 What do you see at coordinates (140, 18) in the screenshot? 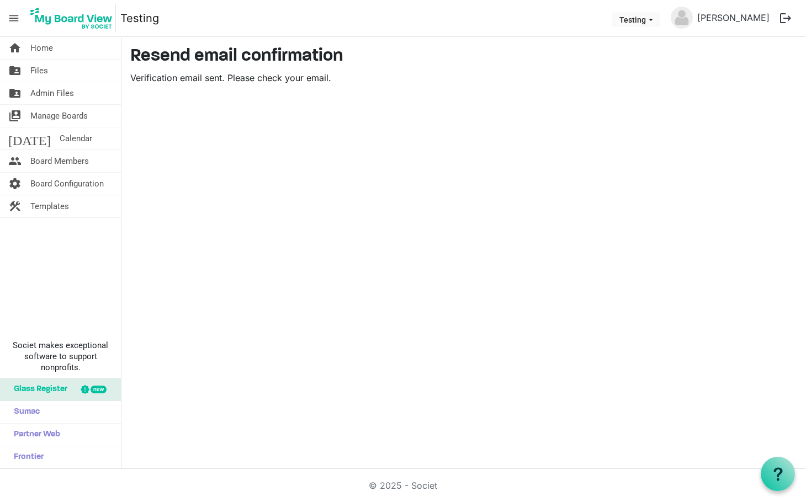
I see `a: Testing` at bounding box center [140, 18].